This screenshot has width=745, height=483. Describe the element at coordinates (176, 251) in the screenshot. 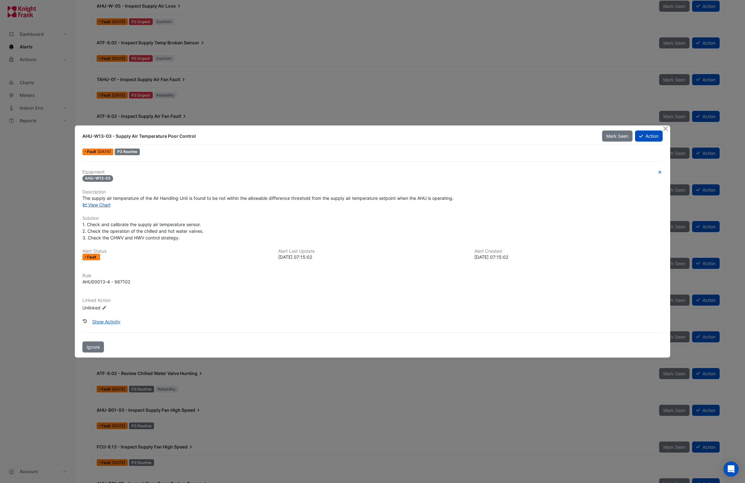

I see `h6: Alert Status` at that location.